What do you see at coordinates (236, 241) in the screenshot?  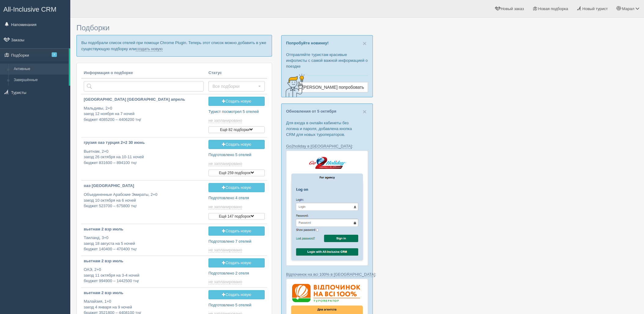 I see `p: Подготовлено 7 отелей` at bounding box center [236, 241].